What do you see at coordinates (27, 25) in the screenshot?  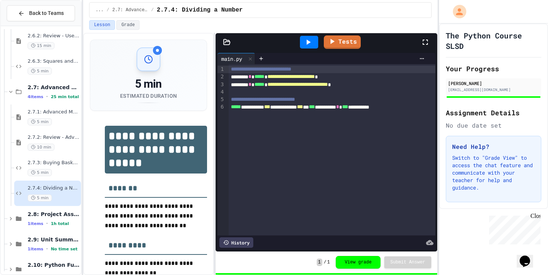 I see `div: Chat with us now!Close` at bounding box center [27, 25].